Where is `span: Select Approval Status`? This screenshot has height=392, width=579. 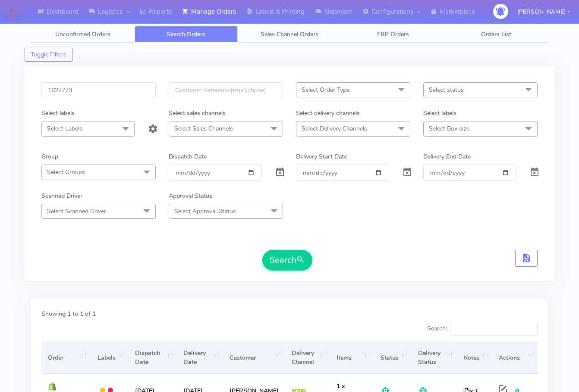
span: Select Approval Status is located at coordinates (205, 211).